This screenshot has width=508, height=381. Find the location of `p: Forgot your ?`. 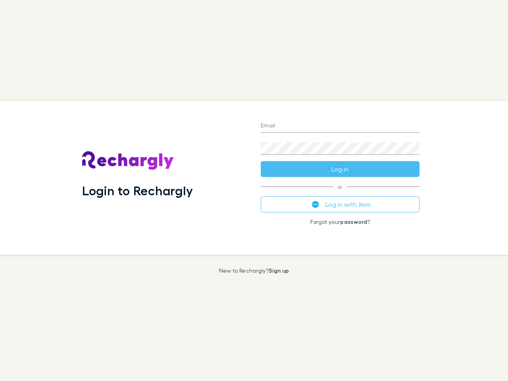

p: Forgot your ? is located at coordinates (340, 222).